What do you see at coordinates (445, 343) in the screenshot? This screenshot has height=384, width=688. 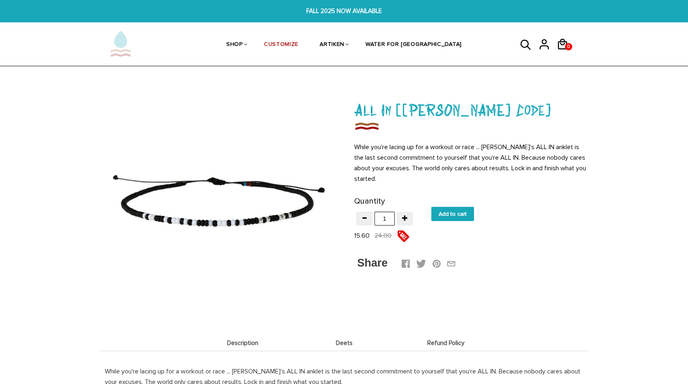 I see `span: Refund Policy` at bounding box center [445, 343].